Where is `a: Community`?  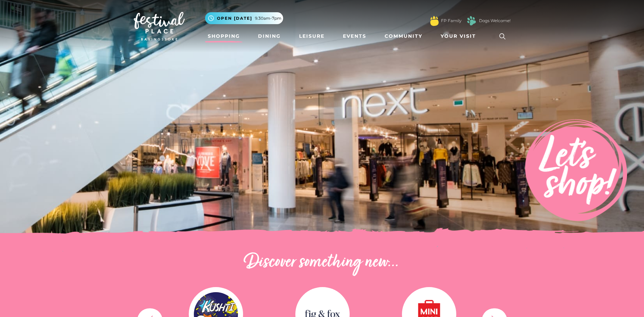 a: Community is located at coordinates (403, 36).